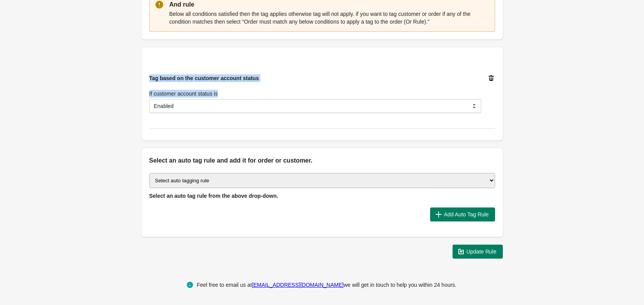 The image size is (644, 305). Describe the element at coordinates (214, 196) in the screenshot. I see `span: Select an auto tag rule from the above drop-down.` at that location.